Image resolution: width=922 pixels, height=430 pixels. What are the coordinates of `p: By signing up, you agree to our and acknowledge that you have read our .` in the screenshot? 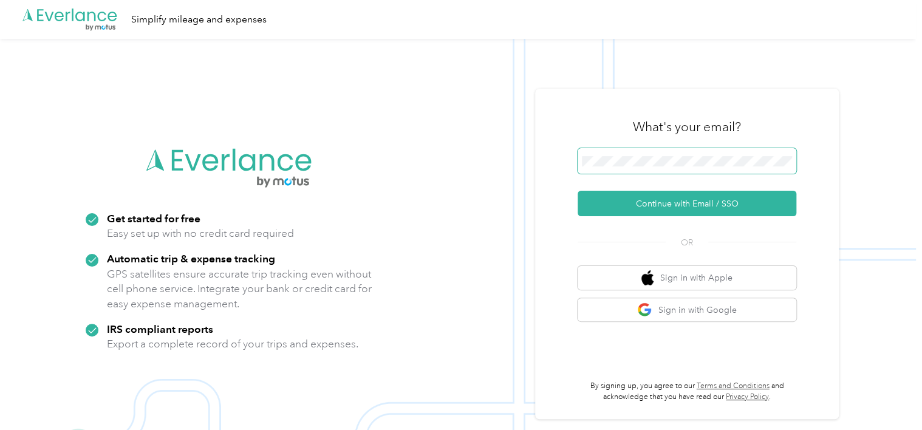 It's located at (687, 391).